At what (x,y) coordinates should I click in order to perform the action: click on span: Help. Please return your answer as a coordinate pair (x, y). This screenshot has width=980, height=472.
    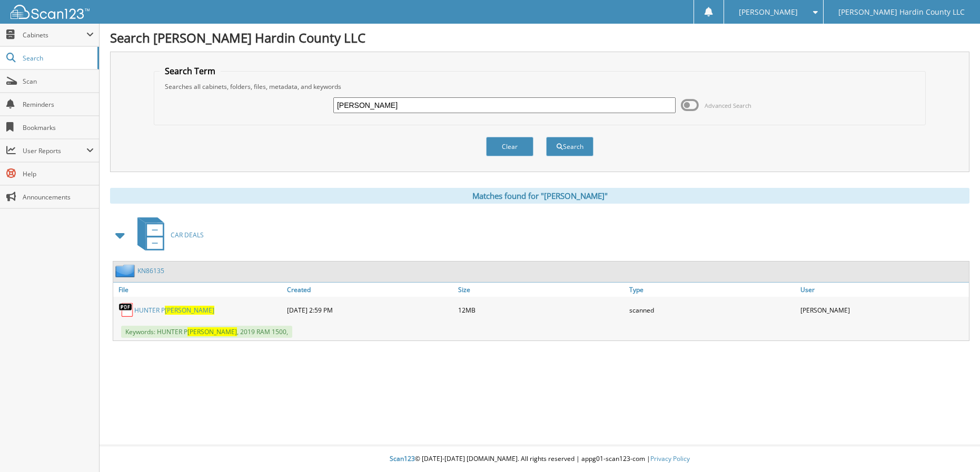
    Looking at the image, I should click on (58, 173).